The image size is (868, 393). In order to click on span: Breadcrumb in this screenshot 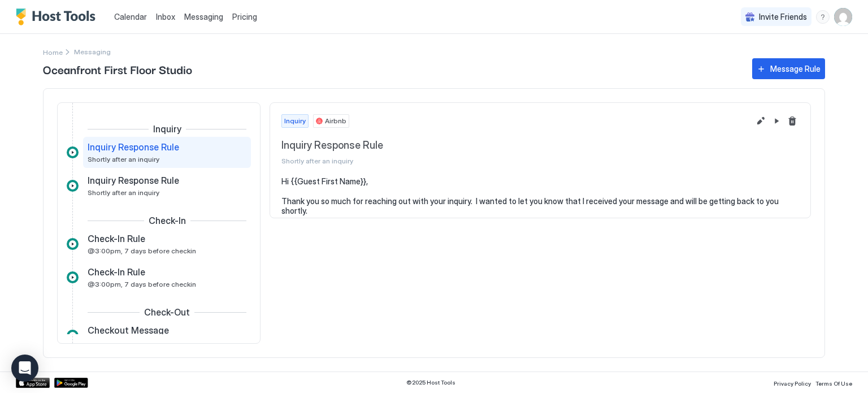, I will do `click(92, 51)`.